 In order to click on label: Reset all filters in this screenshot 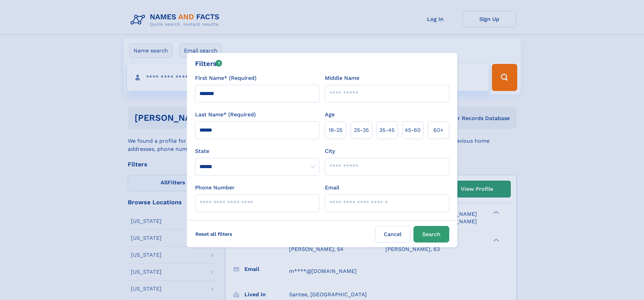, I will do `click(214, 234)`.